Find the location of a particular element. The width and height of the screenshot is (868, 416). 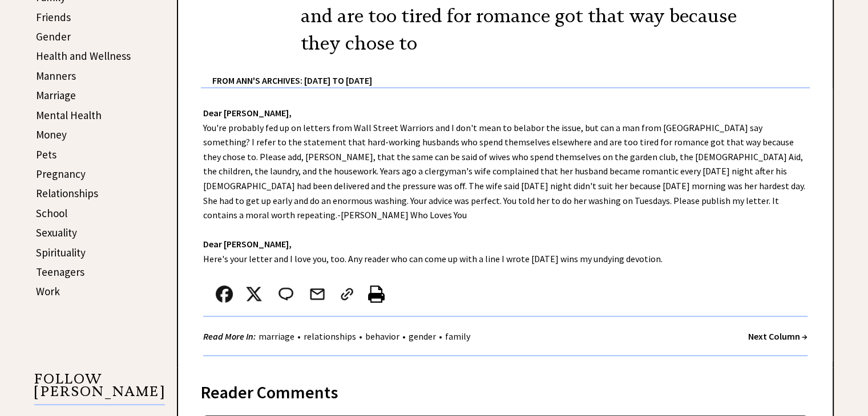

a: School is located at coordinates (52, 213).